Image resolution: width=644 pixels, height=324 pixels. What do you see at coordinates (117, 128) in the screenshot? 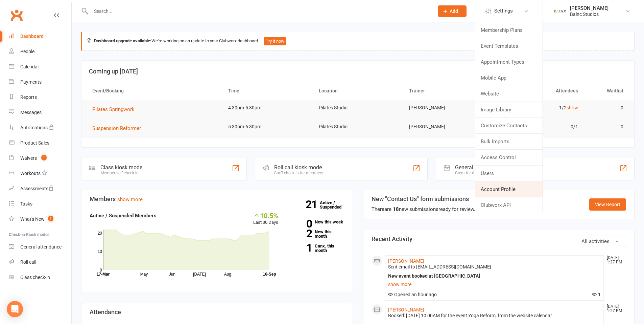
I see `span: Suspension Reformer` at bounding box center [117, 128].